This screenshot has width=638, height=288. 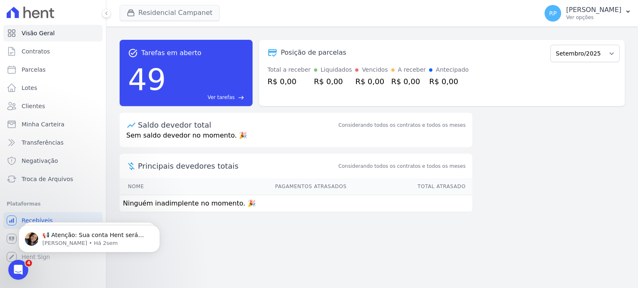 What do you see at coordinates (53, 125) in the screenshot?
I see `a: Minha Carteira` at bounding box center [53, 125].